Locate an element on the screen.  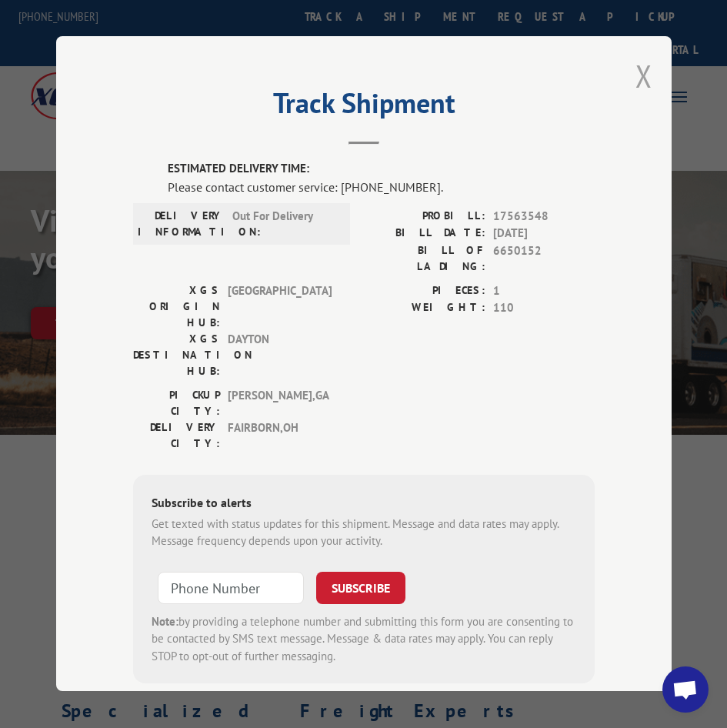
label: BILL OF LADING: is located at coordinates (425, 259).